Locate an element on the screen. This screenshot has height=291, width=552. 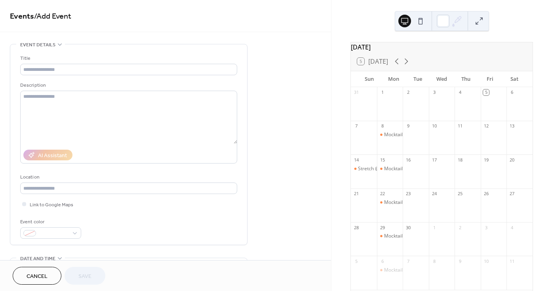
span: Date and time is located at coordinates (38, 258).